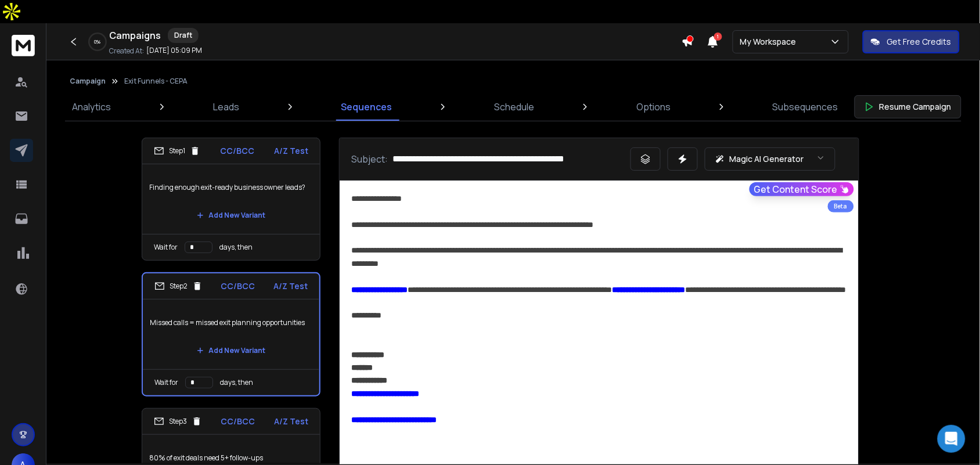 The width and height of the screenshot is (980, 465). What do you see at coordinates (805, 107) in the screenshot?
I see `p: Subsequences` at bounding box center [805, 107].